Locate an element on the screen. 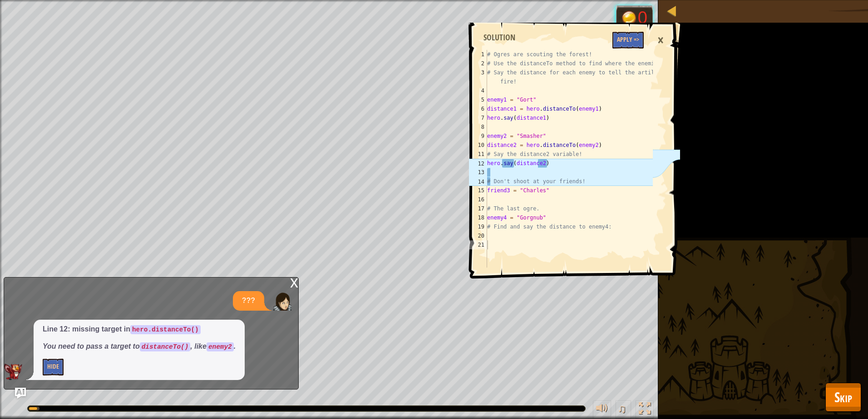  div: 10 is located at coordinates (478, 145).